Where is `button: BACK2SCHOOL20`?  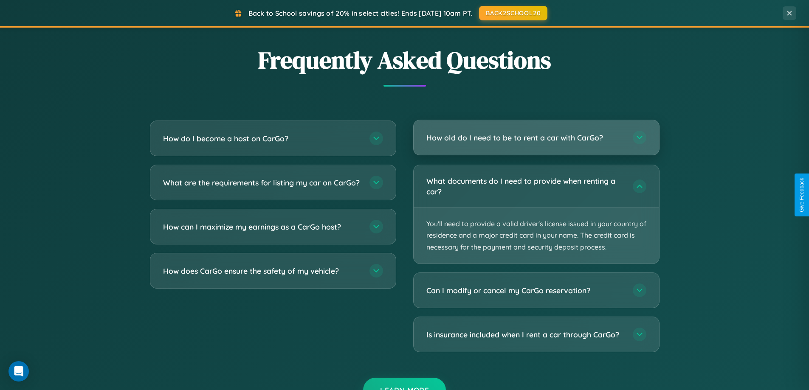 button: BACK2SCHOOL20 is located at coordinates (513, 13).